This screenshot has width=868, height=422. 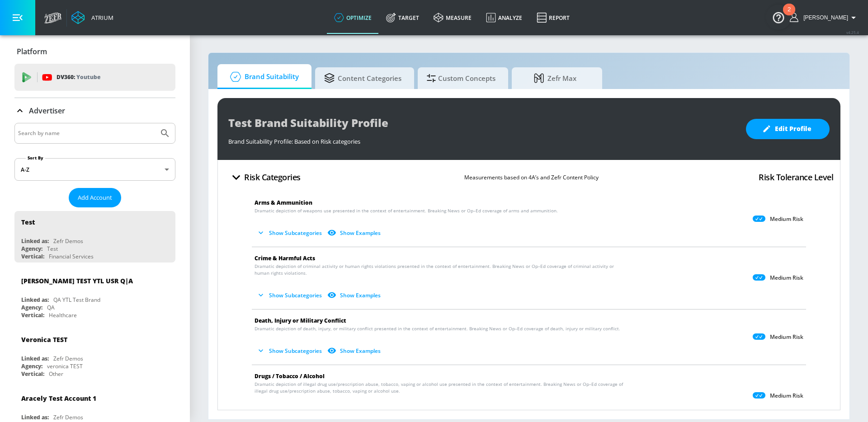 I want to click on span: v 4.25.4, so click(x=852, y=32).